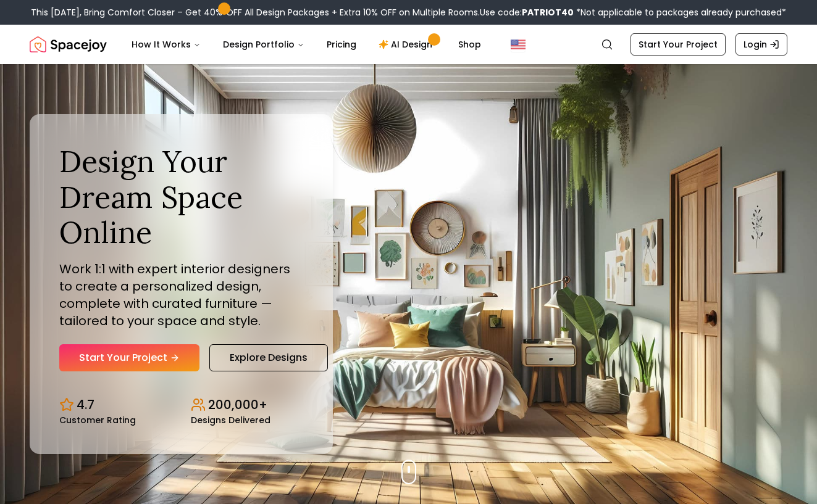  Describe the element at coordinates (68, 44) in the screenshot. I see `a: Spacejoy` at that location.